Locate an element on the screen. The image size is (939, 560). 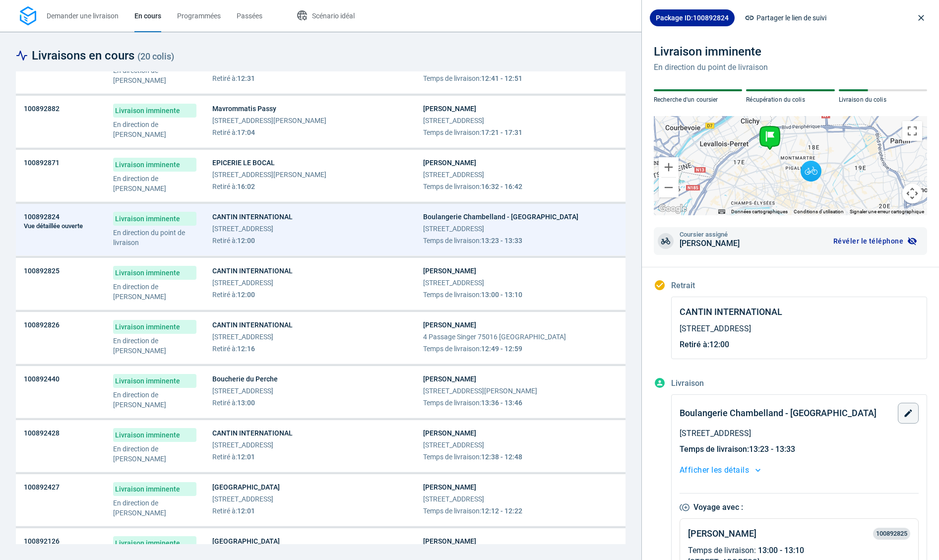
span: 12:12 - 12:22 is located at coordinates (501, 511).